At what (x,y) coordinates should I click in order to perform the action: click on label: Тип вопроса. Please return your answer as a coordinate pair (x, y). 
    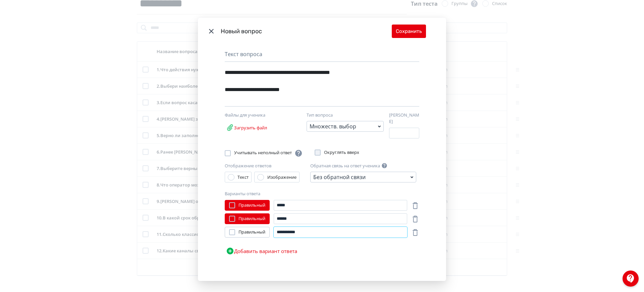
    Looking at the image, I should click on (320, 115).